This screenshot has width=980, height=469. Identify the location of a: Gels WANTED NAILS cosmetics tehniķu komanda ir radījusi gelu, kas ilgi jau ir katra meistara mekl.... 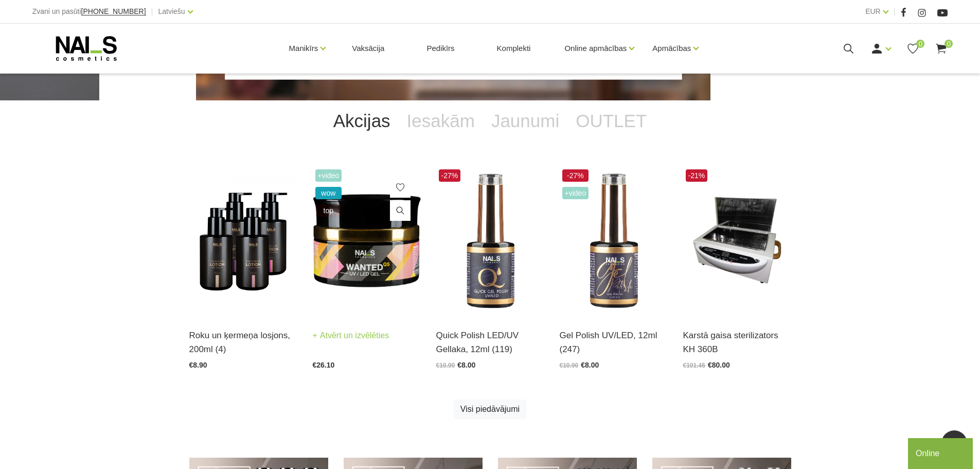
(366, 241).